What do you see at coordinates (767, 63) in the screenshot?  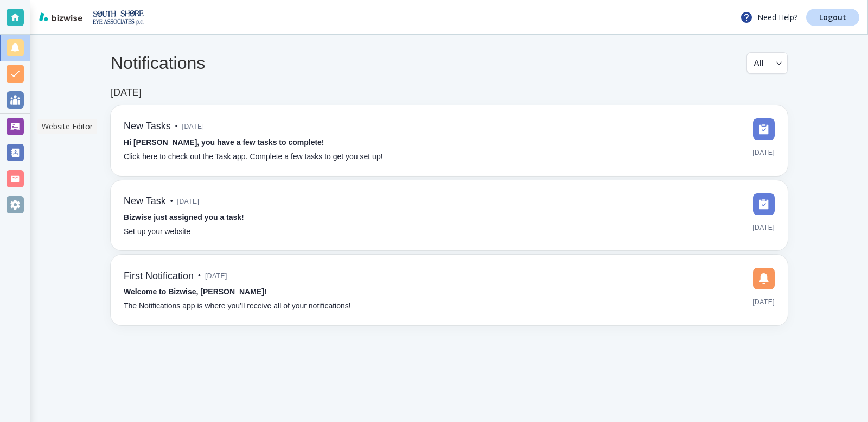 I see `div: All` at bounding box center [767, 63].